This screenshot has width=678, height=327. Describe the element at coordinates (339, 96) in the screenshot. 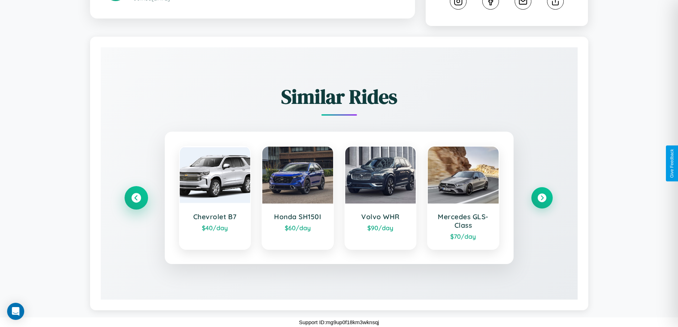

I see `h2: Similar Rides` at that location.